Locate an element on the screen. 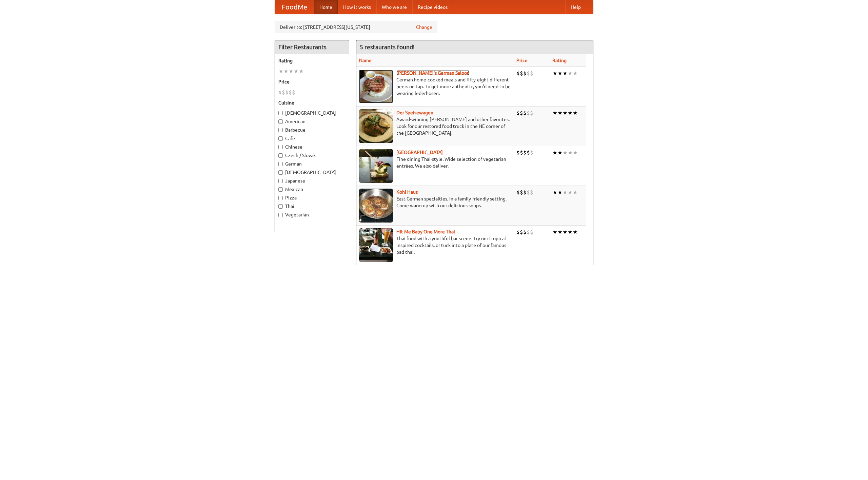 The image size is (868, 480). a: Rating is located at coordinates (559, 60).